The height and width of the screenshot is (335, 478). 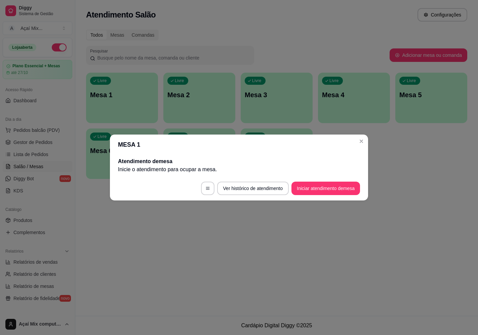 What do you see at coordinates (253, 188) in the screenshot?
I see `button: Ver histórico de atendimento` at bounding box center [253, 188].